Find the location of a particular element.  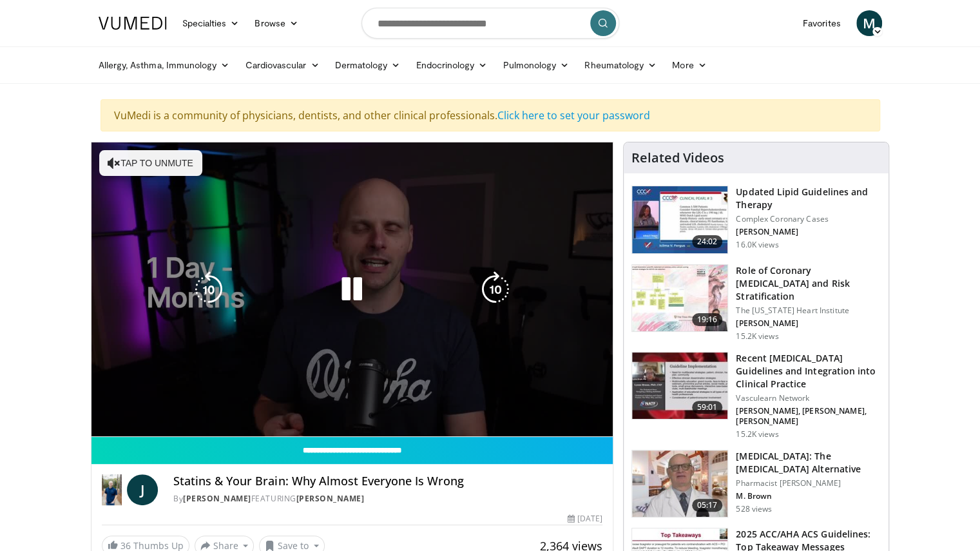

span: 05:17 is located at coordinates (707, 505).